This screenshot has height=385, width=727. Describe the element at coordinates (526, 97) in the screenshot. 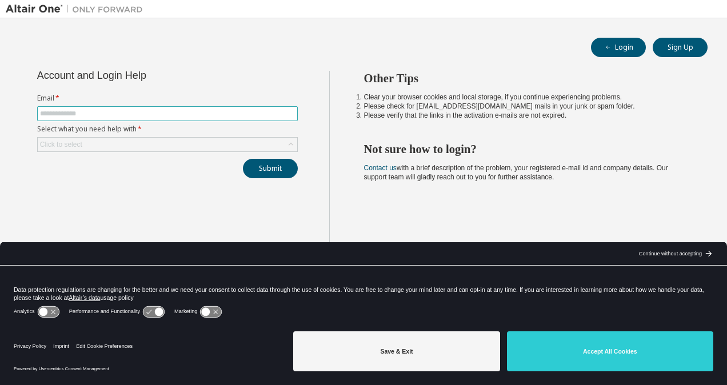

I see `li: Clear your browser cookies and local storage, if you continue experiencing problems.` at that location.